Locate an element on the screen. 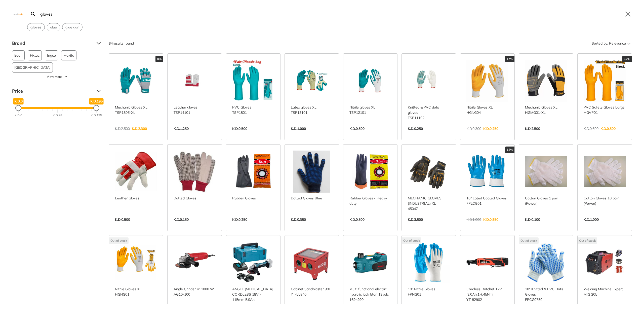  button: Select suggestion: glue gun is located at coordinates (72, 27).